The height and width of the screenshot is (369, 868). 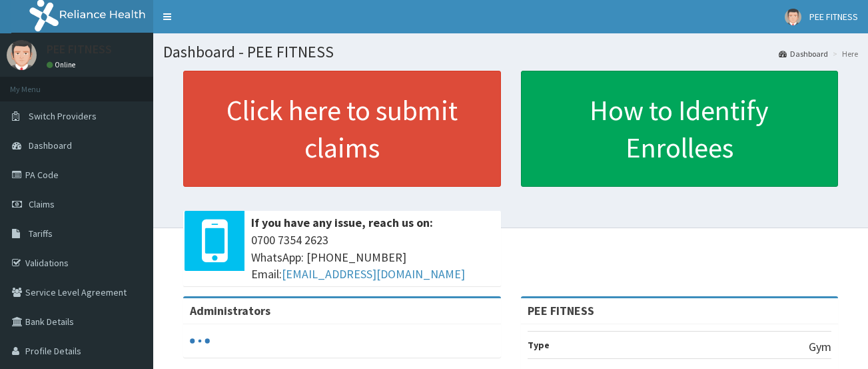 I want to click on span: Switch Providers, so click(x=63, y=116).